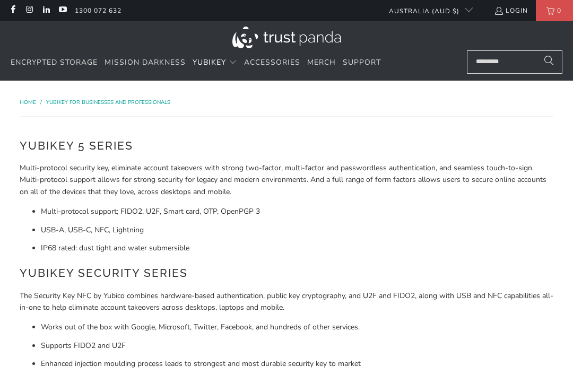 This screenshot has height=375, width=573. Describe the element at coordinates (297, 230) in the screenshot. I see `li: USB-A, USB-C, NFC, Lightning` at that location.